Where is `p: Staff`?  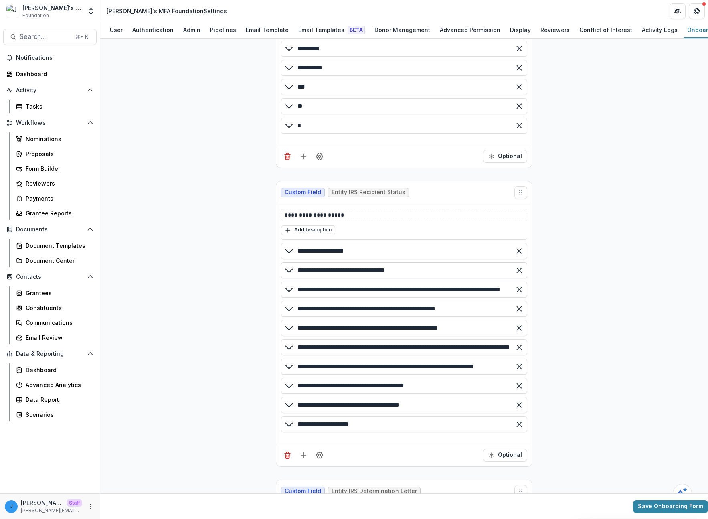
p: Staff is located at coordinates (74, 503).